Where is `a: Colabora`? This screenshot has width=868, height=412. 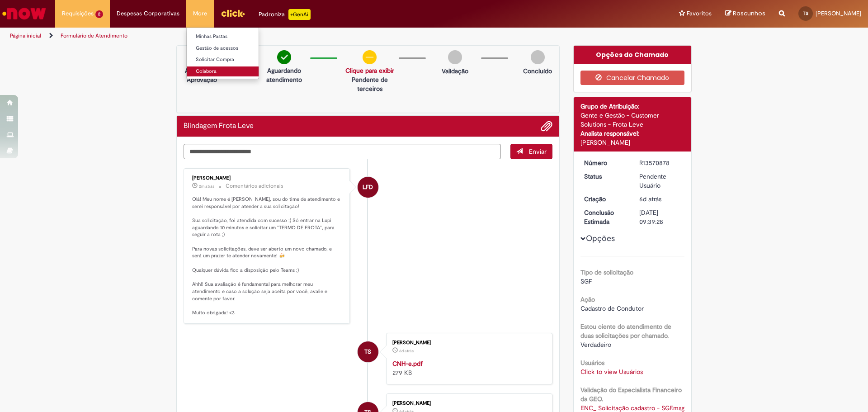 a: Colabora is located at coordinates (236, 71).